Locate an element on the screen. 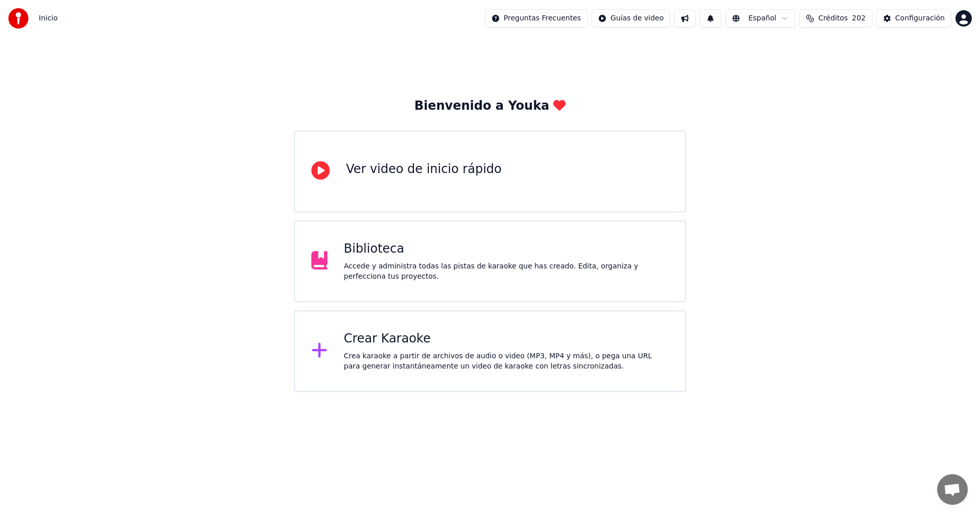 This screenshot has height=515, width=980. div: Biblioteca is located at coordinates (506, 249).